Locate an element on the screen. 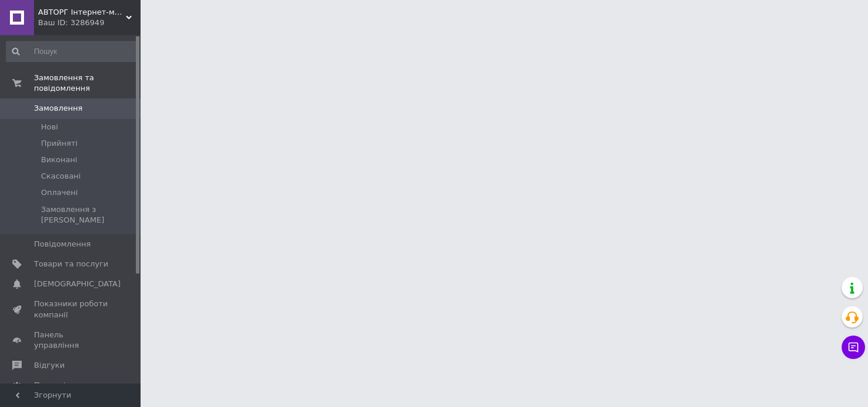 This screenshot has height=407, width=868. span: Повідомлення is located at coordinates (62, 244).